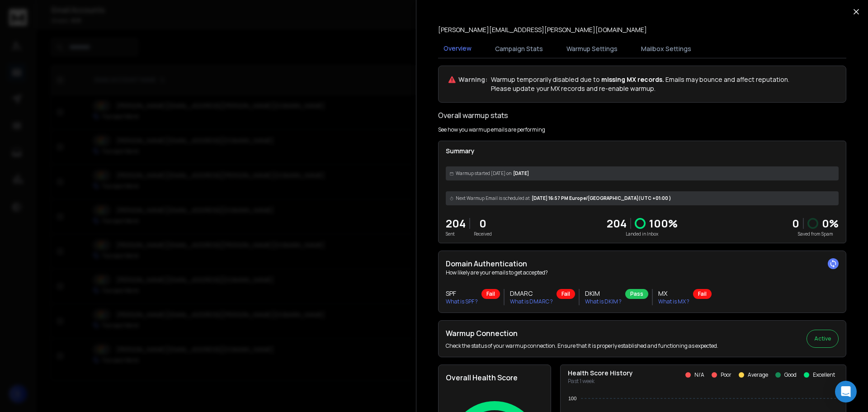 Image resolution: width=868 pixels, height=412 pixels. What do you see at coordinates (493, 198) in the screenshot?
I see `span: Next Warmup Email is scheduled at` at bounding box center [493, 198].